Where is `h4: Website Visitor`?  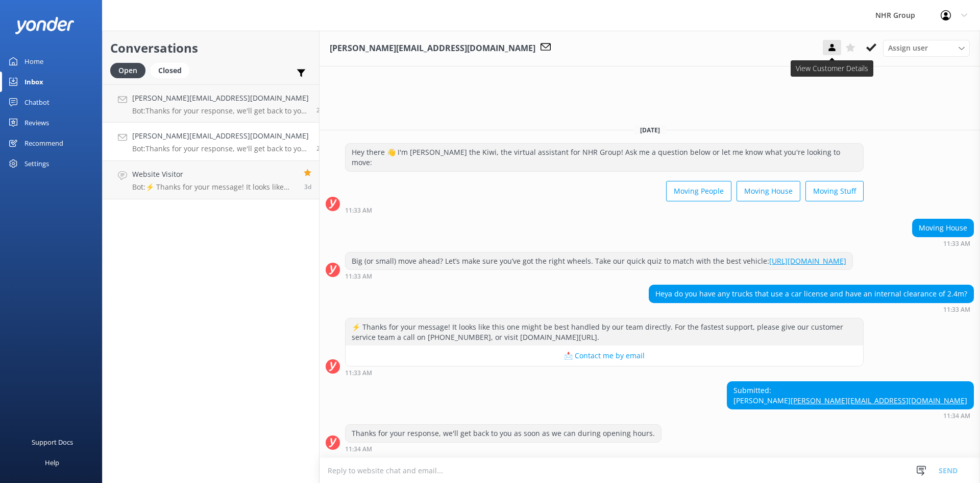
h4: Website Visitor is located at coordinates (214, 174).